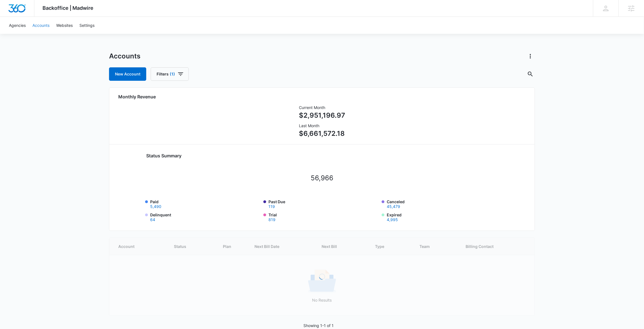  What do you see at coordinates (530, 74) in the screenshot?
I see `button: Search` at bounding box center [530, 74].